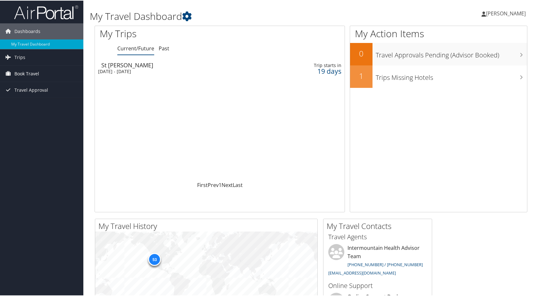 Image resolution: width=536 pixels, height=296 pixels. I want to click on h1: My Trips, so click(168, 33).